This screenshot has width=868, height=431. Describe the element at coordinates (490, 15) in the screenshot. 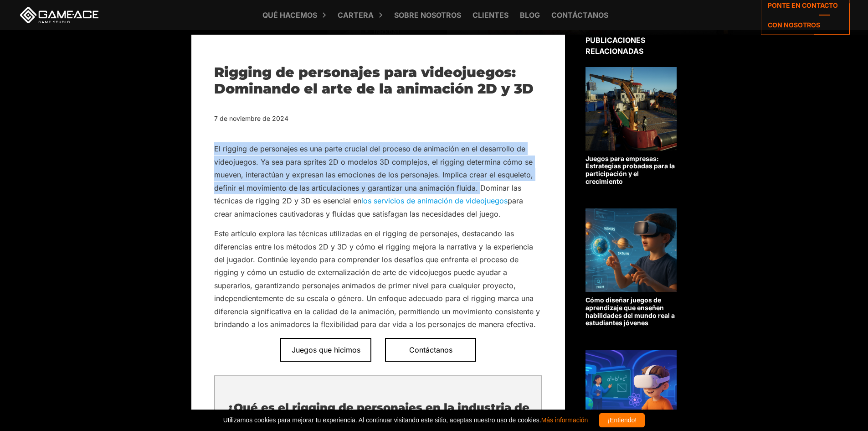

I see `font: Clientes` at that location.